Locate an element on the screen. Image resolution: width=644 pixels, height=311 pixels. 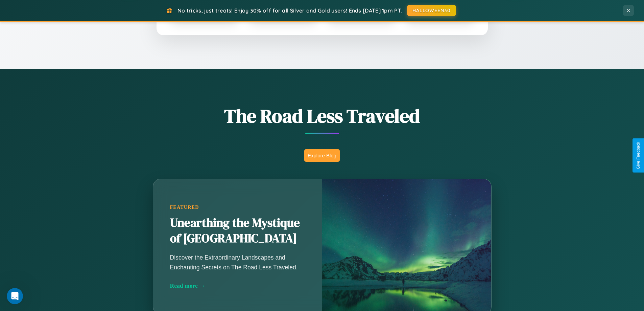
button: Explore Blog is located at coordinates (322, 156).